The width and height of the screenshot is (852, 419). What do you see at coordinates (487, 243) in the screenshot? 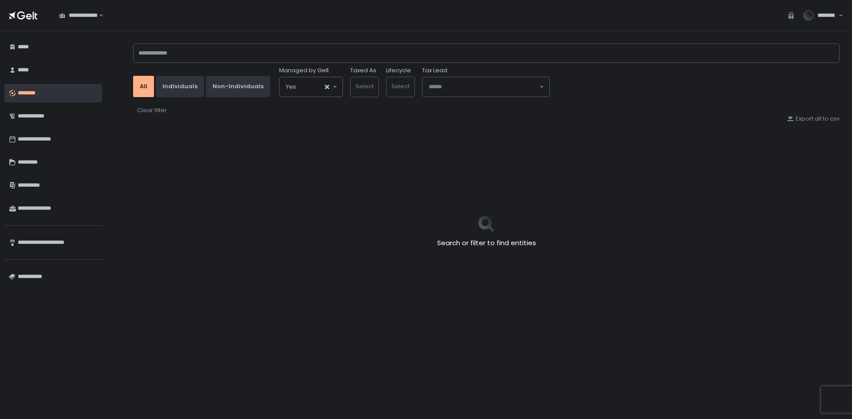
I see `h2: Search or filter to find entities` at bounding box center [487, 243].